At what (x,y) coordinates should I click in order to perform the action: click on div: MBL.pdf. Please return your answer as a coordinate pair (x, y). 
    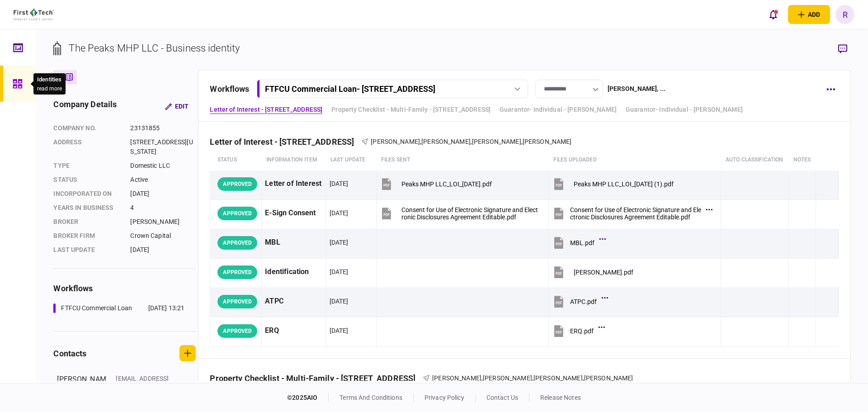
    Looking at the image, I should click on (582, 243).